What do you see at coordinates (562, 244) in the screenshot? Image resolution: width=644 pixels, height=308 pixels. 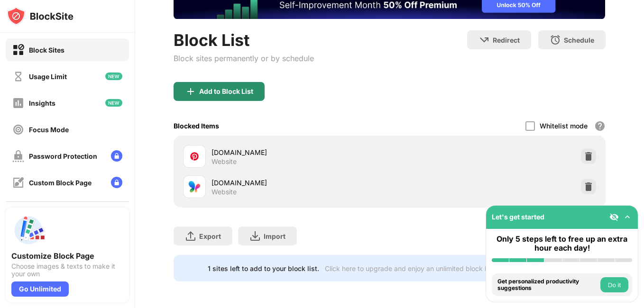 I see `div: Only 5 steps left to free up an extra hour each day!` at bounding box center [562, 244].